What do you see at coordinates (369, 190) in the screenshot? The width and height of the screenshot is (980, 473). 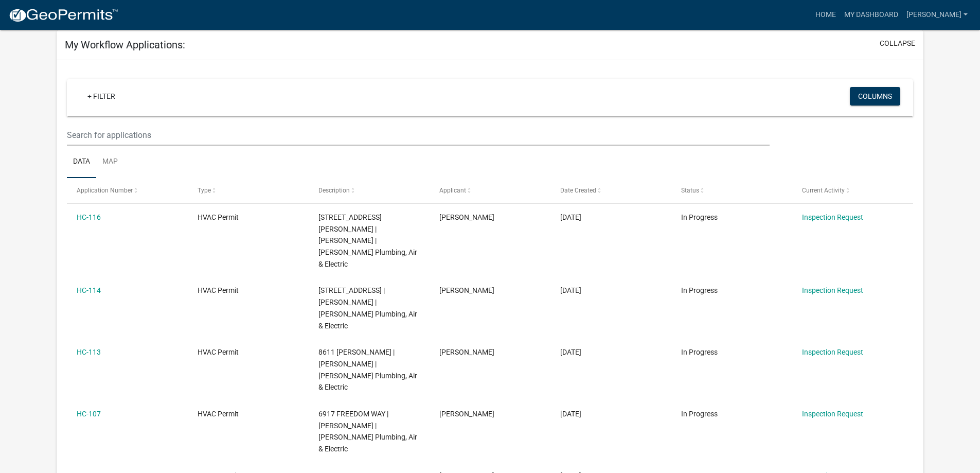 I see `datatable-header-cell: Description` at bounding box center [369, 190].